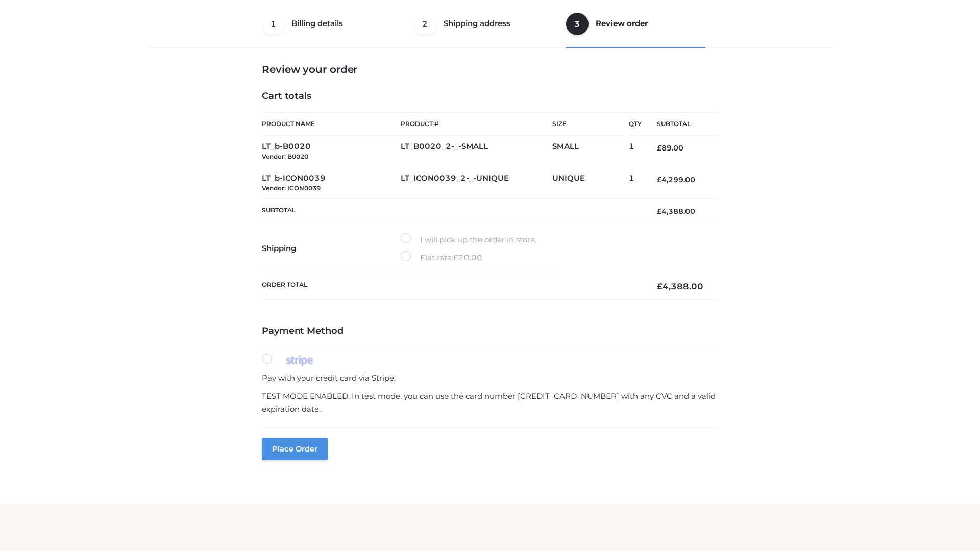 This screenshot has width=980, height=551. I want to click on th: Product Name, so click(332, 124).